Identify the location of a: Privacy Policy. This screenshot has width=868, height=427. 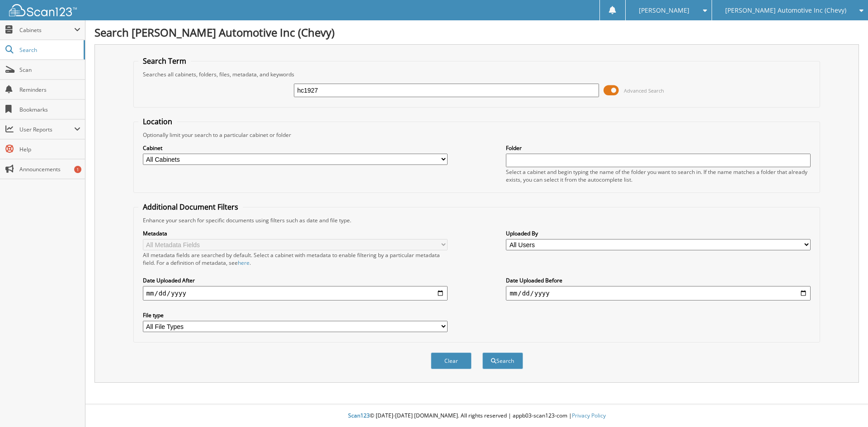
(588, 415).